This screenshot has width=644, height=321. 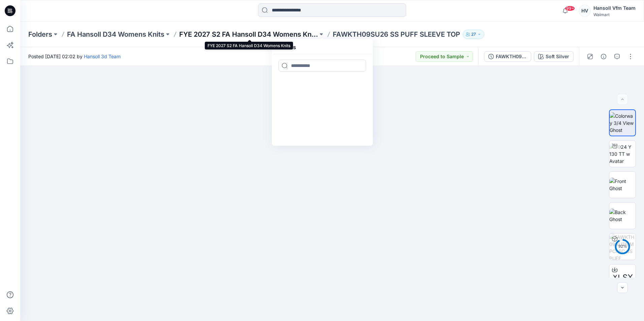 I want to click on img: eyJhbGciOiJIUzI1NiIsImtpZCI6IjAiLCJzbHQiOiJzZXMiLCJ0eXAiOiJKV1QifQ.eyJkYXRhIjp7InR5cGUiOiJzdG9yYW..., so click(x=332, y=223).